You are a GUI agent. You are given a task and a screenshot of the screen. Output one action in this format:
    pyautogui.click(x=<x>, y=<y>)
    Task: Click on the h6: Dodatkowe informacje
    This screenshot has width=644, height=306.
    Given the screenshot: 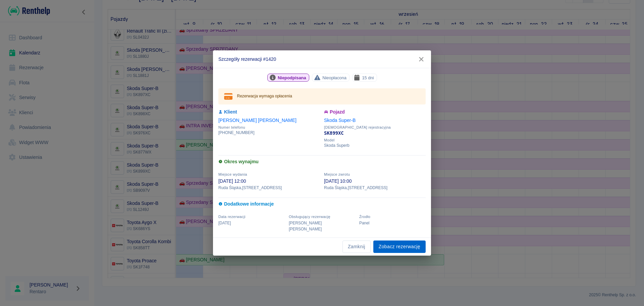 What is the action you would take?
    pyautogui.click(x=322, y=204)
    